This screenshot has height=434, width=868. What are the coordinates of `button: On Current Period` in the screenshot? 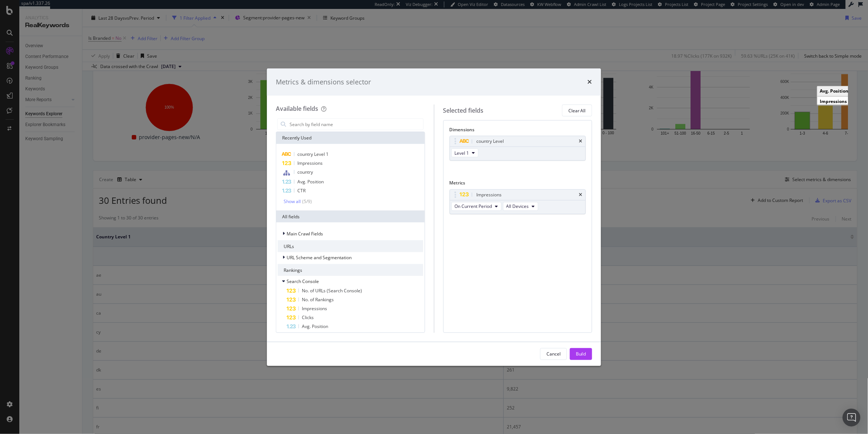 It's located at (476, 206).